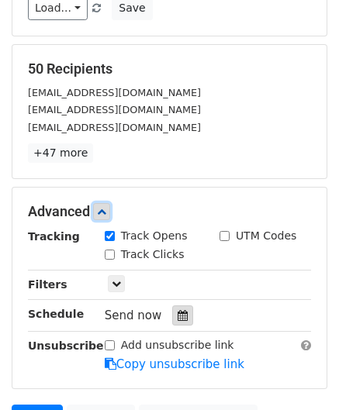  I want to click on div: Chat Widget, so click(300, 373).